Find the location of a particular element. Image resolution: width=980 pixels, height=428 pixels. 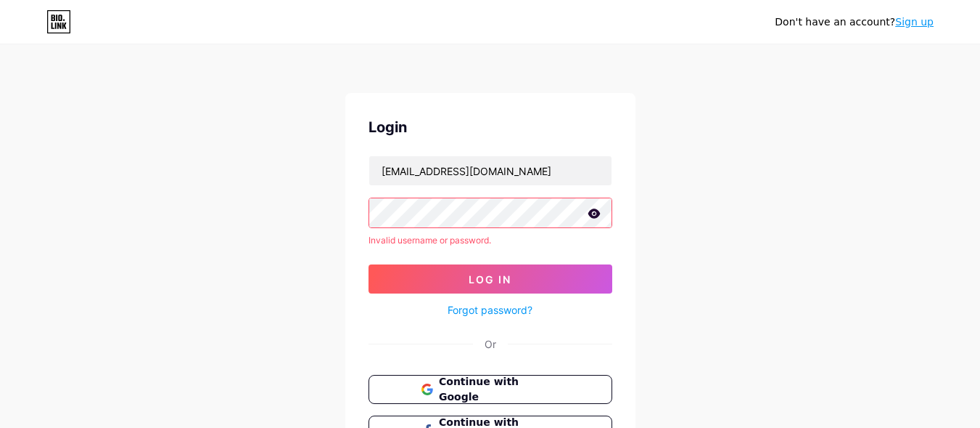

button: Continue with Google is located at coordinates (490, 389).